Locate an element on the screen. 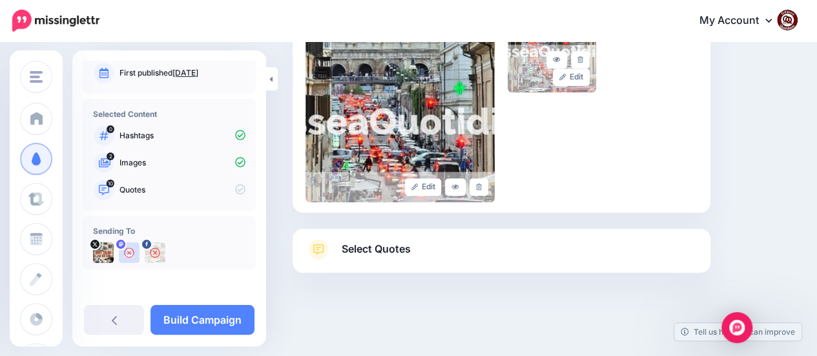 This screenshot has height=356, width=817. span: 10 is located at coordinates (110, 183).